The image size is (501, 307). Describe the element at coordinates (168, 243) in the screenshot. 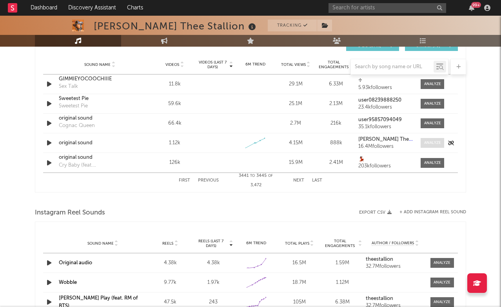

I see `span: Reels` at that location.